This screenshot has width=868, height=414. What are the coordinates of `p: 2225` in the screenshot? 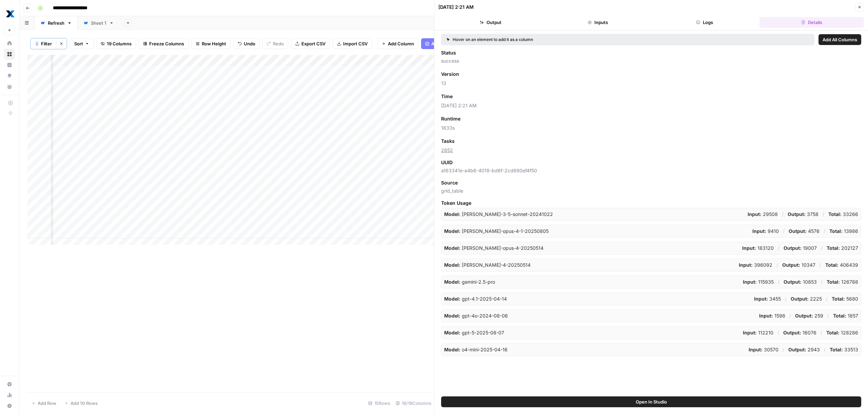 It's located at (807, 299).